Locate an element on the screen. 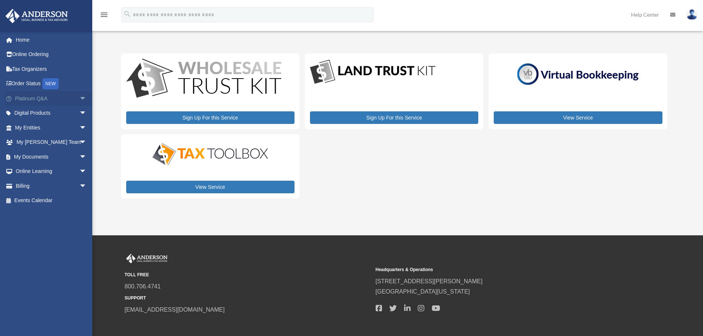 The height and width of the screenshot is (336, 703). a: Platinum Q&Aarrow_drop_down is located at coordinates (51, 99).